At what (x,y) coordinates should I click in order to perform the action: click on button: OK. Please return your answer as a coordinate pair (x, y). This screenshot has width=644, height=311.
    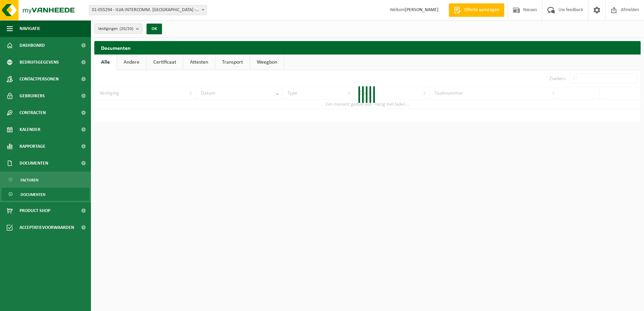
    Looking at the image, I should click on (154, 29).